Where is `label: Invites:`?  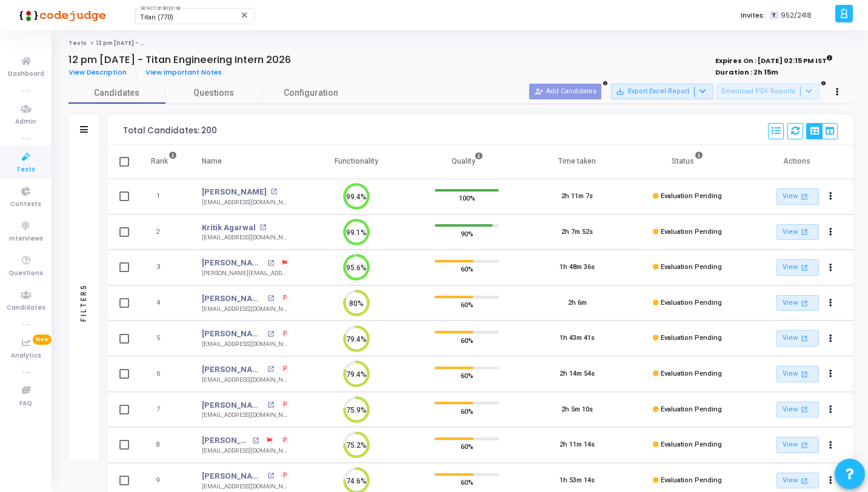
label: Invites: is located at coordinates (753, 15).